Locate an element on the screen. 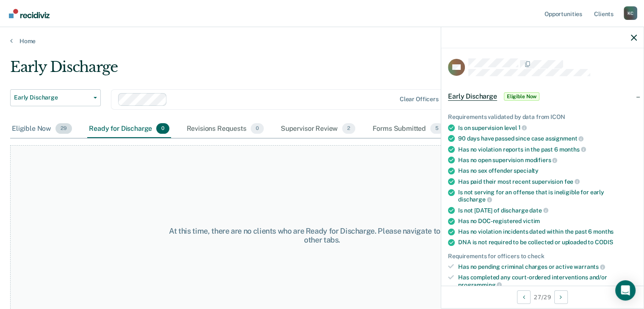 This screenshot has height=309, width=644. div: Supervisor Review is located at coordinates (318, 129).